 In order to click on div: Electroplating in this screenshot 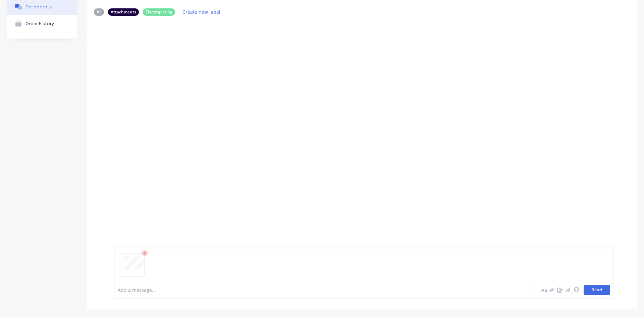, I will do `click(159, 12)`.